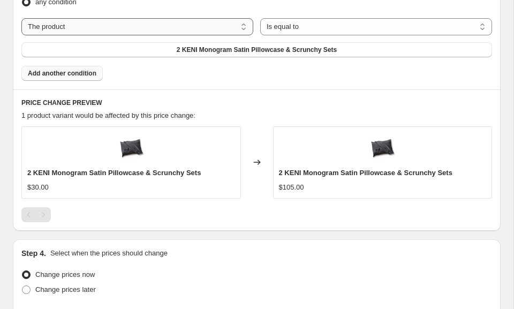 This screenshot has width=514, height=309. What do you see at coordinates (62, 73) in the screenshot?
I see `span: Add another condition` at bounding box center [62, 73].